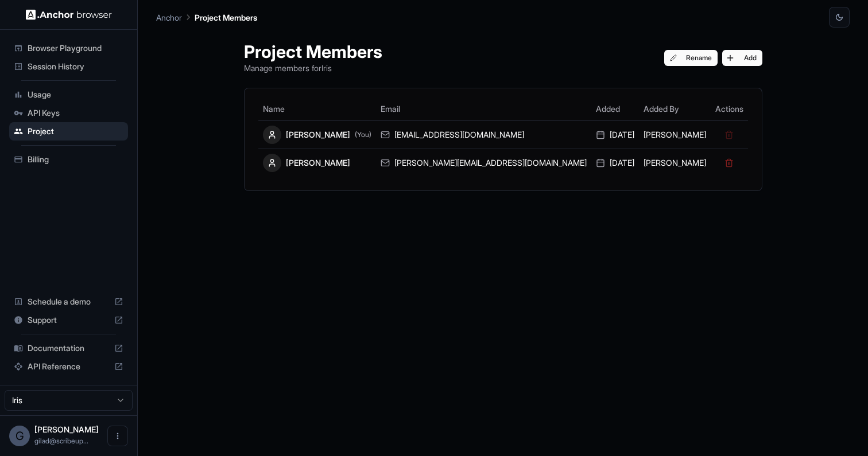 Image resolution: width=868 pixels, height=456 pixels. Describe the element at coordinates (68, 367) in the screenshot. I see `span: API Reference` at that location.